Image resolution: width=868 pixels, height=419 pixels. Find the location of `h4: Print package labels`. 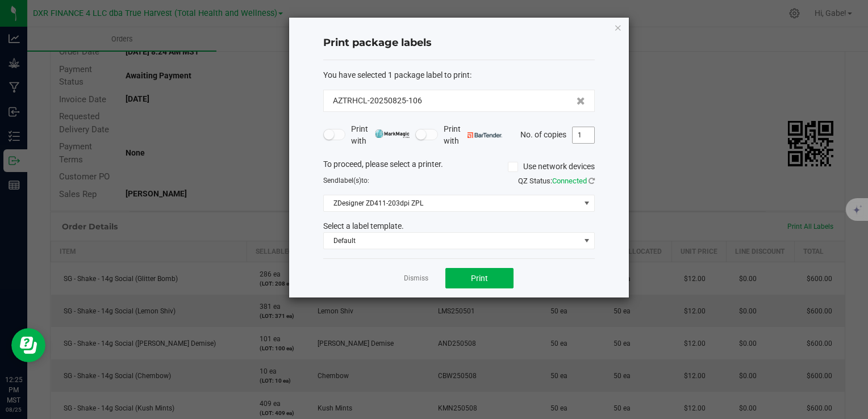

h4: Print package labels is located at coordinates (459, 43).